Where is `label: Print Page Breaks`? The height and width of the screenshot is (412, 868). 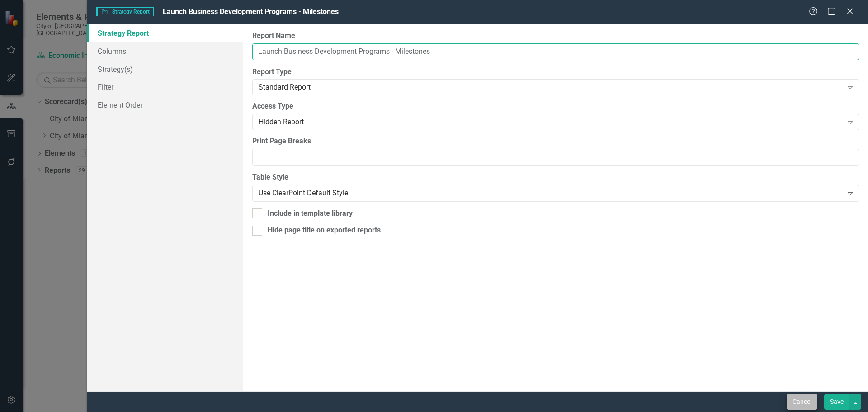
label: Print Page Breaks is located at coordinates (555, 142).